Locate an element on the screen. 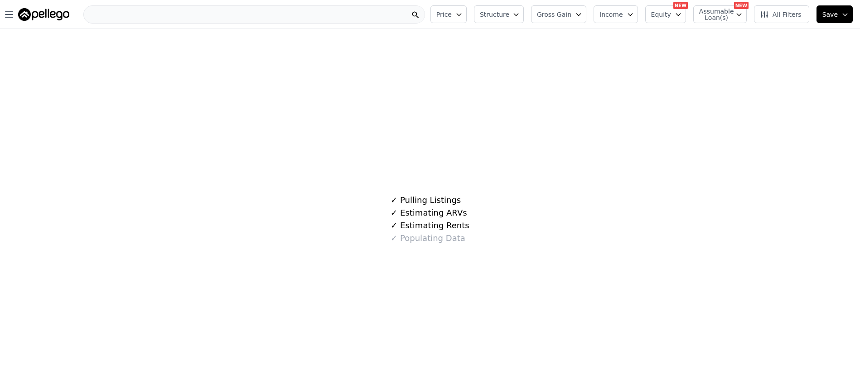  button: Save is located at coordinates (834, 14).